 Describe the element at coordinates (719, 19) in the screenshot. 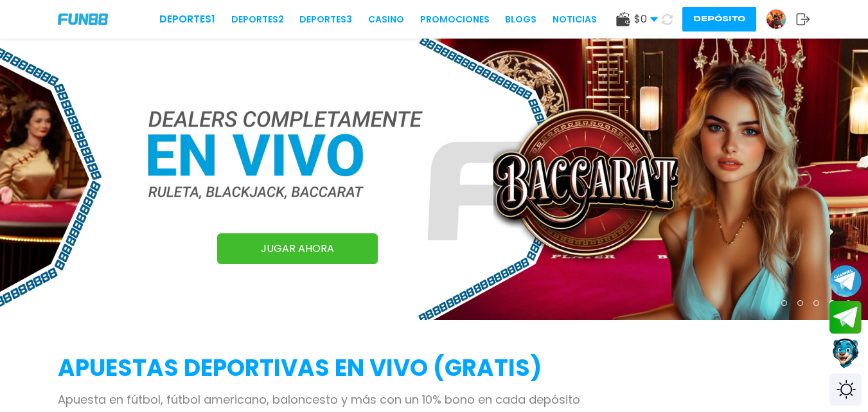

I see `button: Depósito` at that location.